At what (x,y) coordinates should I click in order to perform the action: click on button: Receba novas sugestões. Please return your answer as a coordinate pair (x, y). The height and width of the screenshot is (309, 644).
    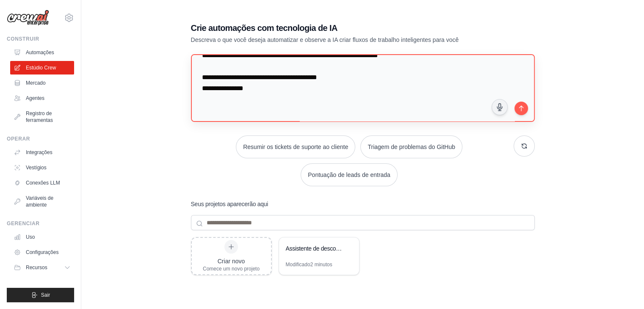
    Looking at the image, I should click on (524, 146).